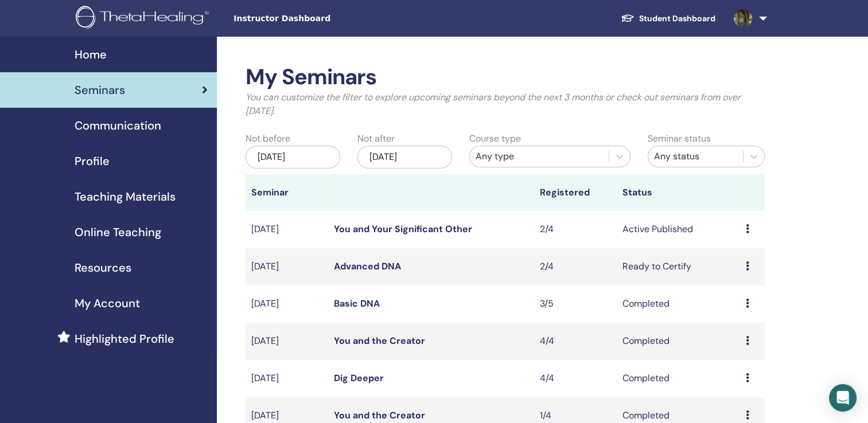  Describe the element at coordinates (539, 157) in the screenshot. I see `div: Any type` at that location.